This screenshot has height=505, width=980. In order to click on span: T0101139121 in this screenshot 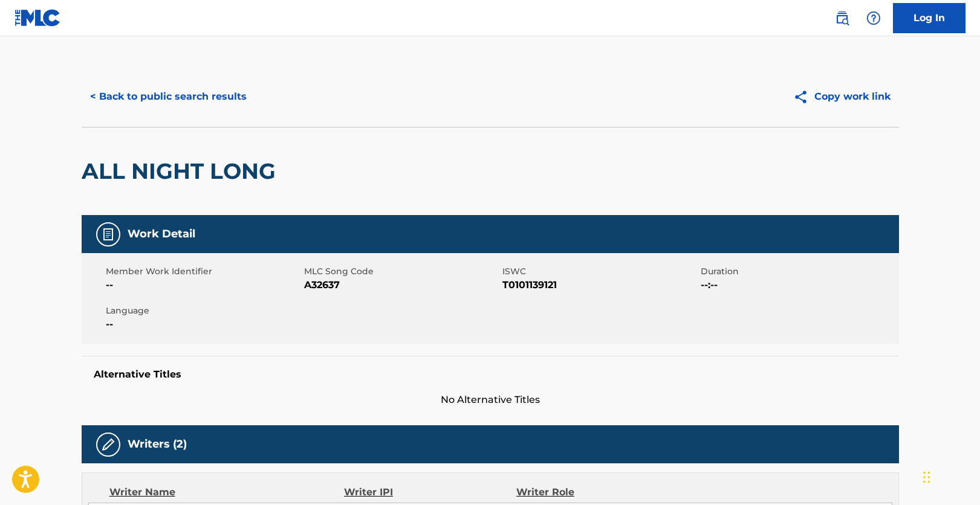, I will do `click(600, 285)`.